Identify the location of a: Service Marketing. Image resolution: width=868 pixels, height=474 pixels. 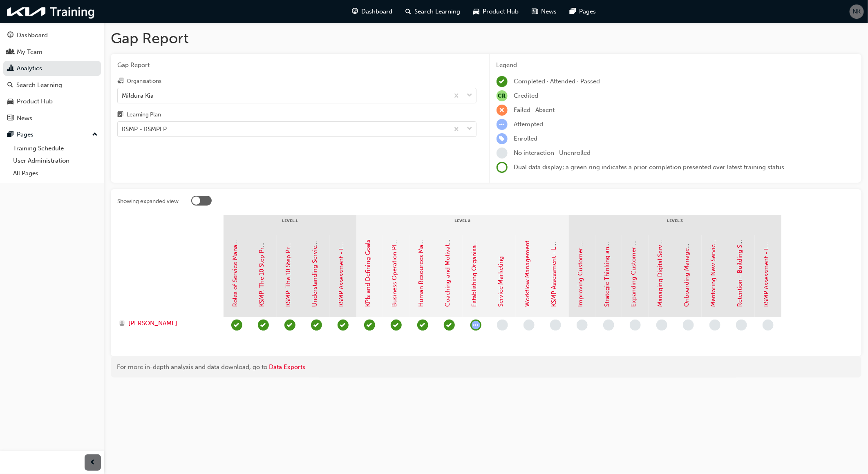
(501, 282).